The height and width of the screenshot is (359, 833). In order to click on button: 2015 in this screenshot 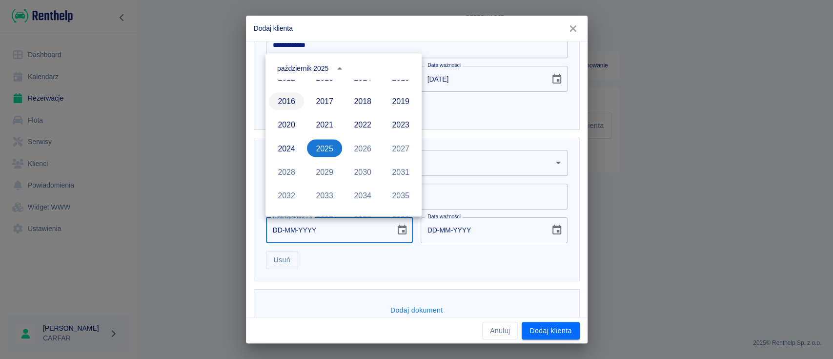, I will do `click(401, 78)`.